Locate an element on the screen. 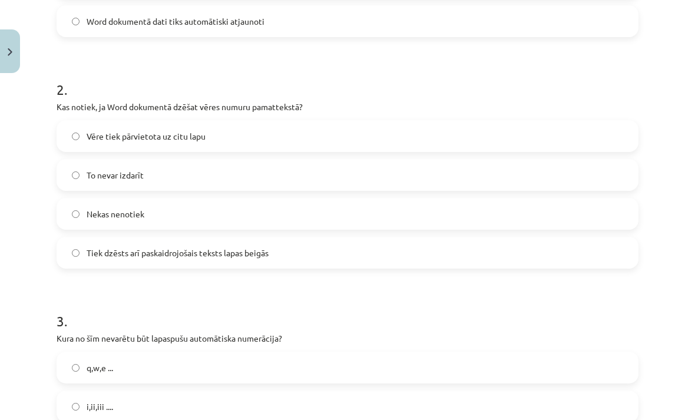 This screenshot has width=695, height=420. span: To nevar izdarīt is located at coordinates (115, 175).